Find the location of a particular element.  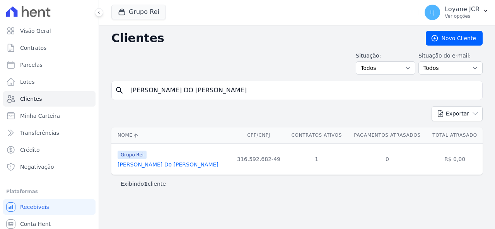

span: Crédito is located at coordinates (30, 150).